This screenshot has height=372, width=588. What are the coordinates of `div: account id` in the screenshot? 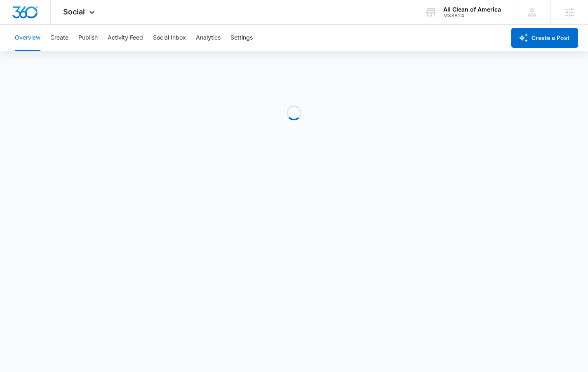 It's located at (472, 16).